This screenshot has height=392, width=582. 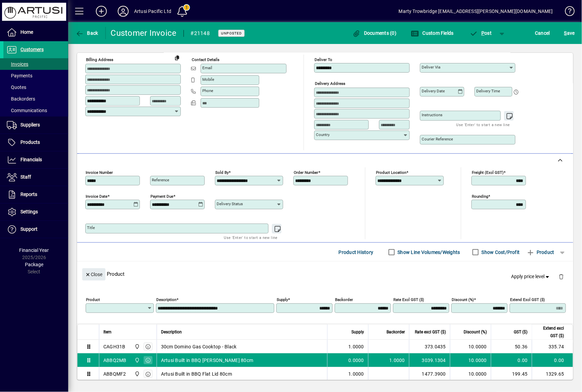 What do you see at coordinates (94, 274) in the screenshot?
I see `app-page-header-button: Close` at bounding box center [94, 274].